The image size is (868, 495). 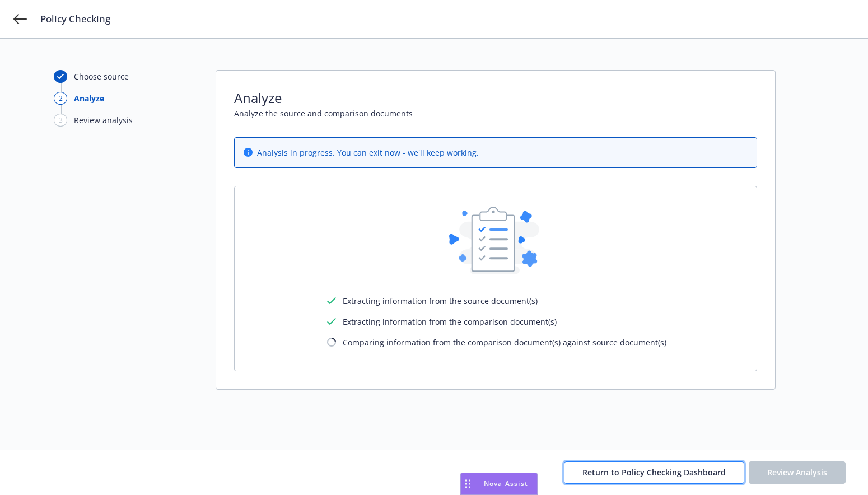 What do you see at coordinates (797, 472) in the screenshot?
I see `span: Review Analysis` at bounding box center [797, 472].